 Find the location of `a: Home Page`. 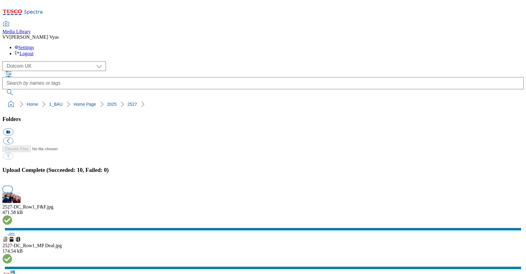

a: Home Page is located at coordinates (85, 104).